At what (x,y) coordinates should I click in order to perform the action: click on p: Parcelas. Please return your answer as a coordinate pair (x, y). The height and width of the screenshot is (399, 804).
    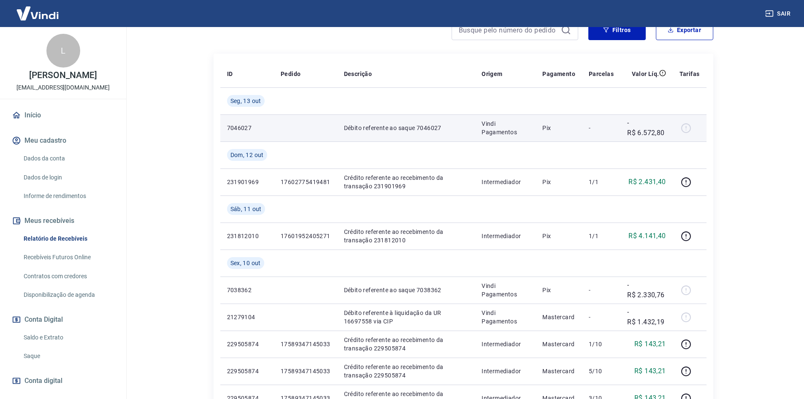
    Looking at the image, I should click on (601, 74).